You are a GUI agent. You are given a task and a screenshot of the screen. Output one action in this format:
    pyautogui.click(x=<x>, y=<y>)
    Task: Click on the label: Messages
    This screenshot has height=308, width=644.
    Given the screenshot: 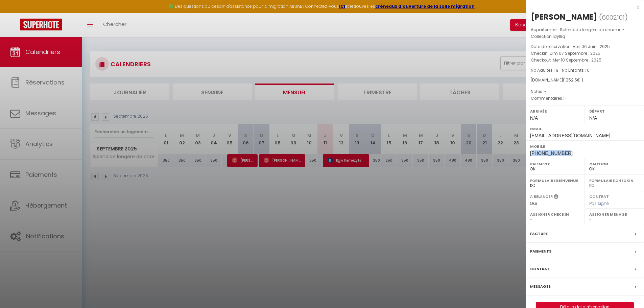 What is the action you would take?
    pyautogui.click(x=540, y=286)
    